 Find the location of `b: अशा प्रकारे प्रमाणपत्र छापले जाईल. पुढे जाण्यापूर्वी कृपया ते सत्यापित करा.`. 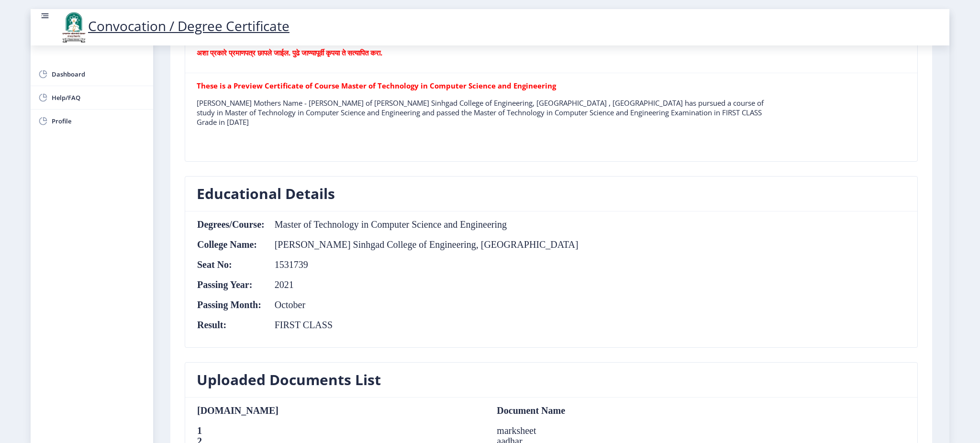

b: अशा प्रकारे प्रमाणपत्र छापले जाईल. पुढे जाण्यापूर्वी कृपया ते सत्यापित करा. is located at coordinates (289, 53).